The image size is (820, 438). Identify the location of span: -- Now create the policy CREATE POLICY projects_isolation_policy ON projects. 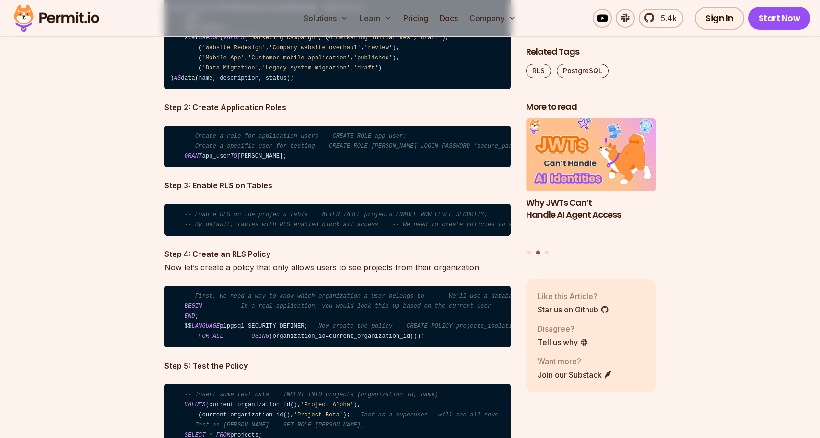
(447, 327).